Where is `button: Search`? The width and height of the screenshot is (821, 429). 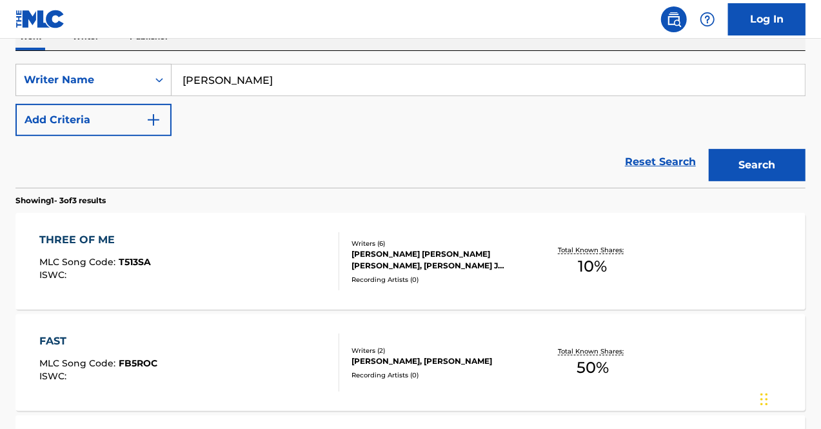
button: Search is located at coordinates (757, 165).